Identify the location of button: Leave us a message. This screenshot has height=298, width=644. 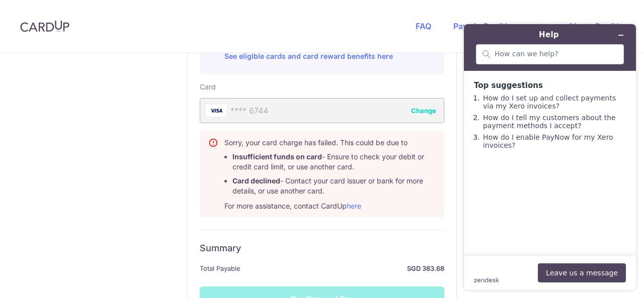
(126, 257).